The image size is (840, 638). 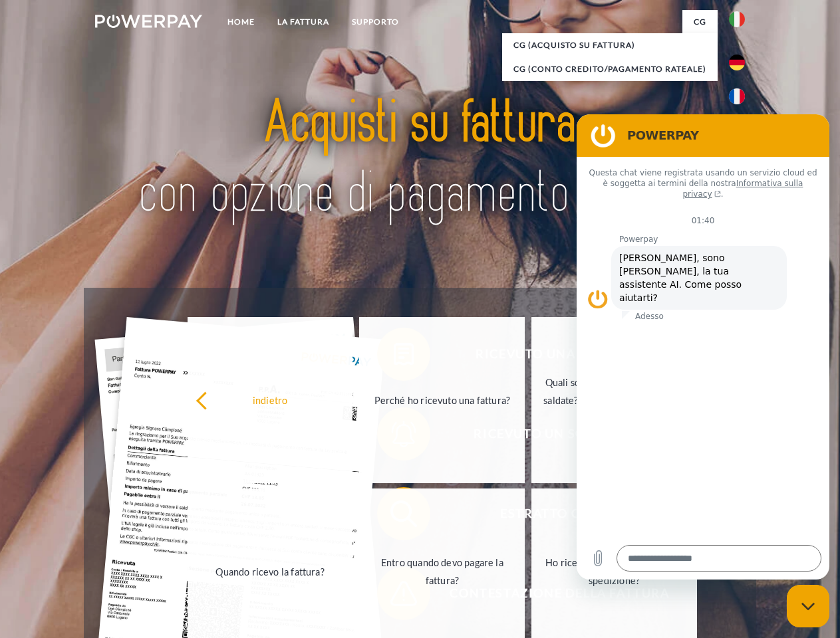 I want to click on a: Supporto, so click(x=375, y=22).